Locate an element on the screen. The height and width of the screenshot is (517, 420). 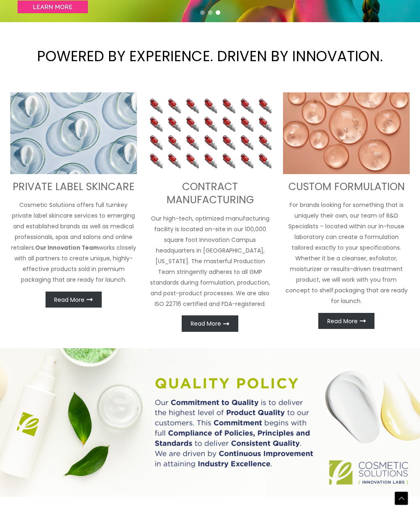
p: For brands looking for something that is uniquely their own, our team of R&D Specialists – locate... is located at coordinates (346, 253).